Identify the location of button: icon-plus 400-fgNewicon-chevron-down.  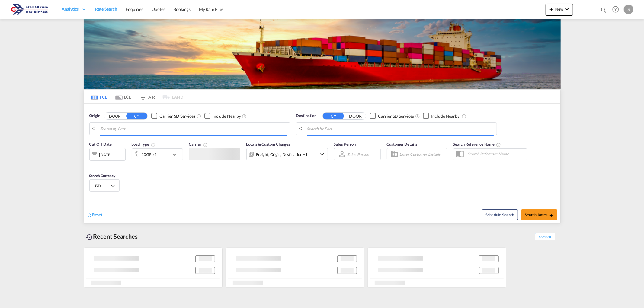
(559, 9).